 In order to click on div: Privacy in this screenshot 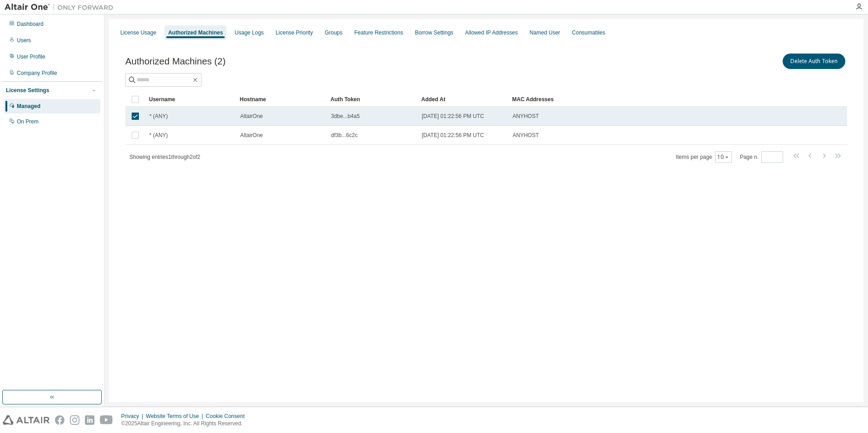, I will do `click(134, 416)`.